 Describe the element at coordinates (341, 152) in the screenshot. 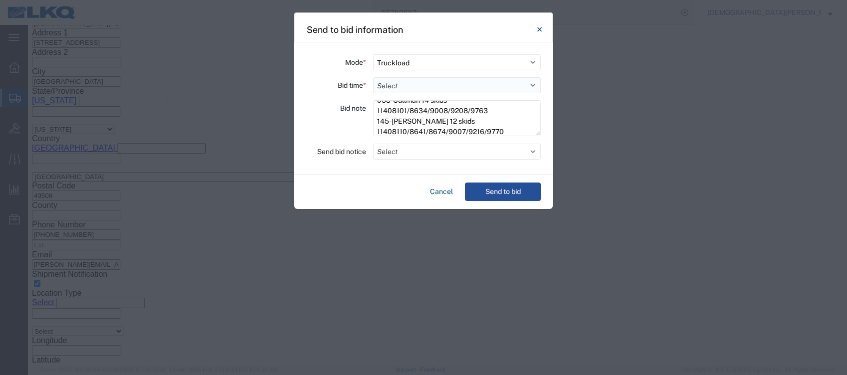

I see `label: Send bid notice` at that location.